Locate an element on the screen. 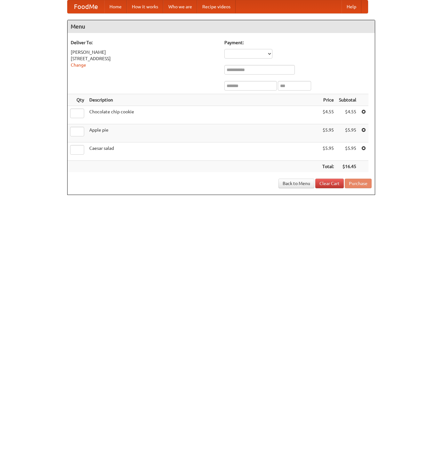  h5: Payment: is located at coordinates (298, 43).